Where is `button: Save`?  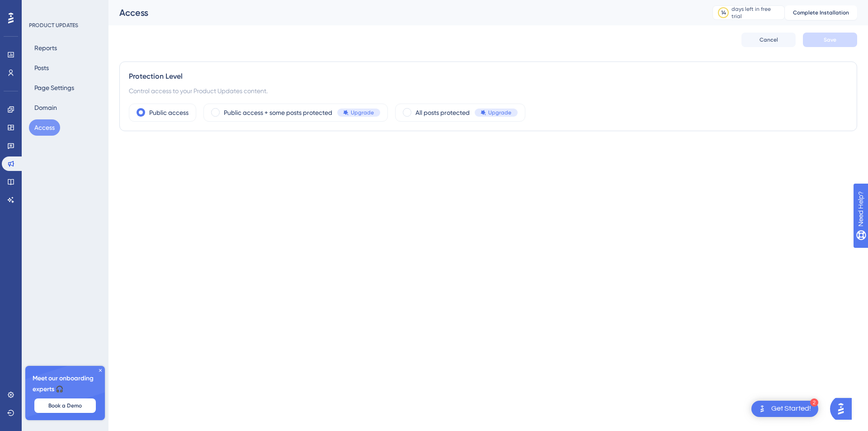 button: Save is located at coordinates (830, 40).